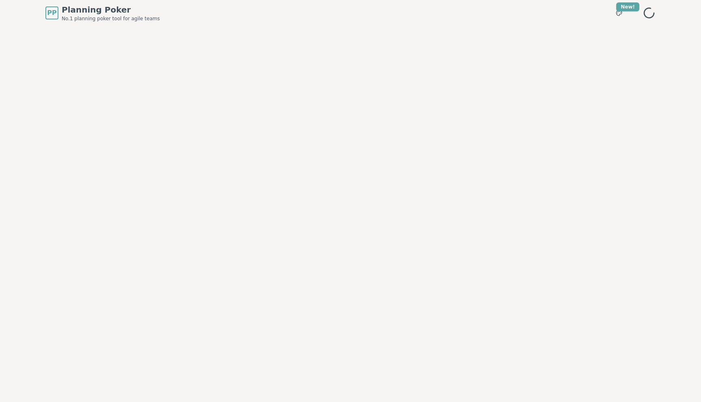 This screenshot has height=402, width=701. I want to click on span: Planning Poker, so click(111, 10).